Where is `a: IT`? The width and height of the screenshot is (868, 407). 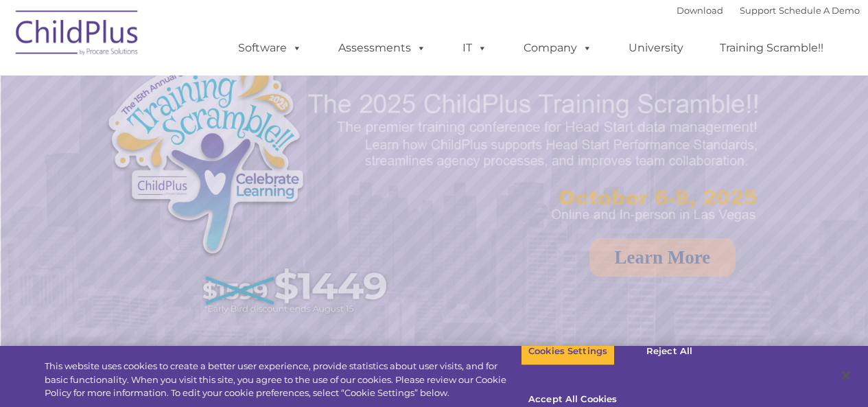 a: IT is located at coordinates (475, 48).